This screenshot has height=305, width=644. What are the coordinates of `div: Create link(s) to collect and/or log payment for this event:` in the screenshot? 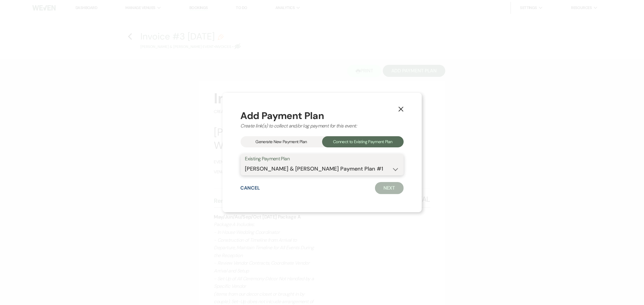 It's located at (322, 126).